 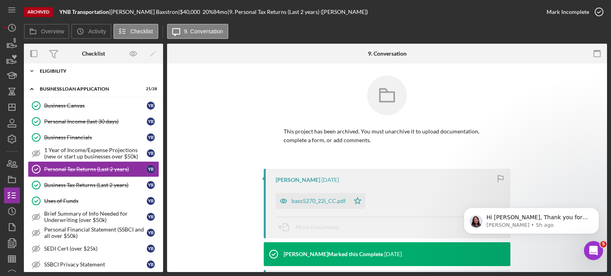 I want to click on span: Move Documents, so click(x=317, y=227).